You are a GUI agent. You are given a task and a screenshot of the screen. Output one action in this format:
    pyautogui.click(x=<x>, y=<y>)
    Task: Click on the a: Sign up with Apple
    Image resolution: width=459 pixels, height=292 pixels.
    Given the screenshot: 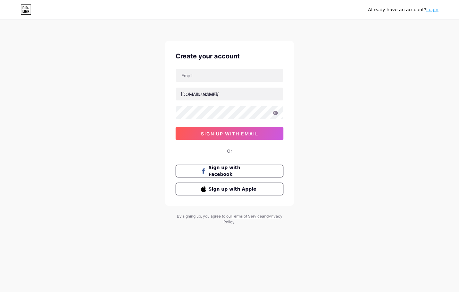 What is the action you would take?
    pyautogui.click(x=229, y=189)
    